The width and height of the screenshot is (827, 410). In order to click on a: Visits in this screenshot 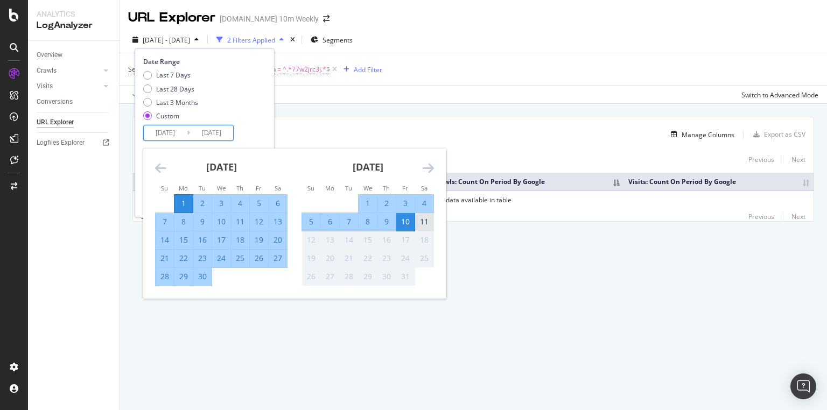, I will do `click(68, 86)`.